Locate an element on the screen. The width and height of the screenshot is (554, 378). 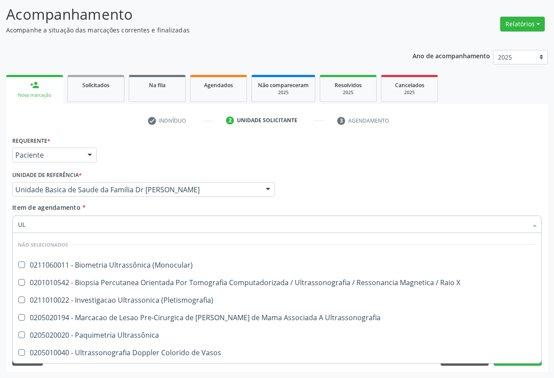
div: Nova marcação is located at coordinates (35, 95).